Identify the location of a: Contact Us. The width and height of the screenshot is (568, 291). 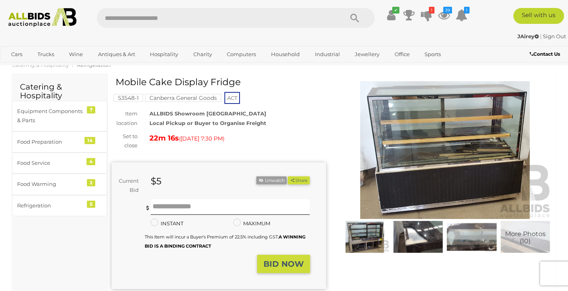
(545, 54).